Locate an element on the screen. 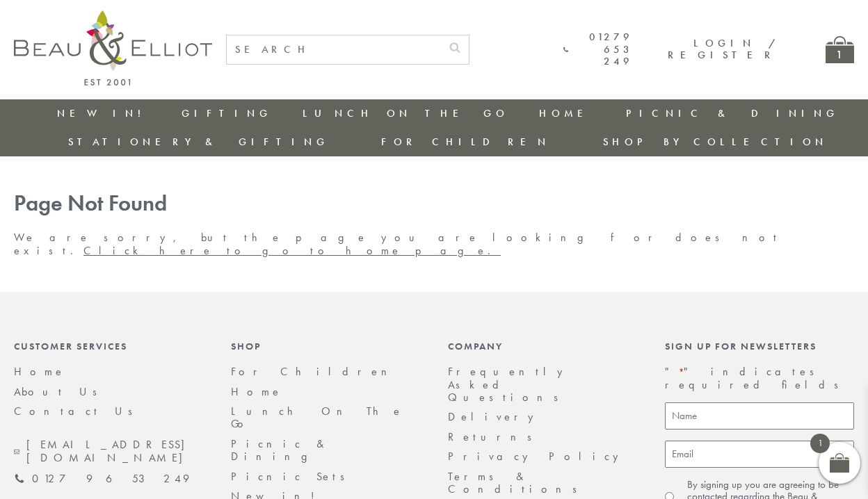 This screenshot has width=868, height=499. a: Frequently Asked Questions is located at coordinates (509, 384).